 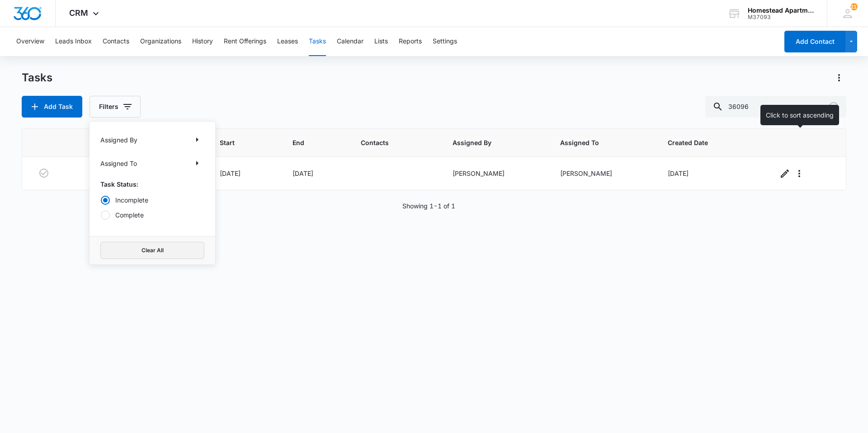 I want to click on button: Clear, so click(x=834, y=107).